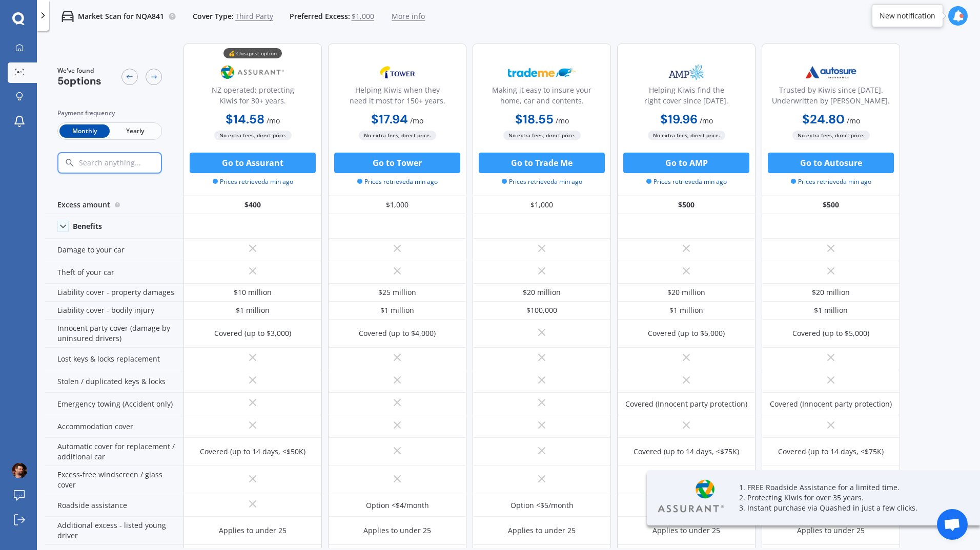  Describe the element at coordinates (397, 73) in the screenshot. I see `img: Tower.webp` at that location.